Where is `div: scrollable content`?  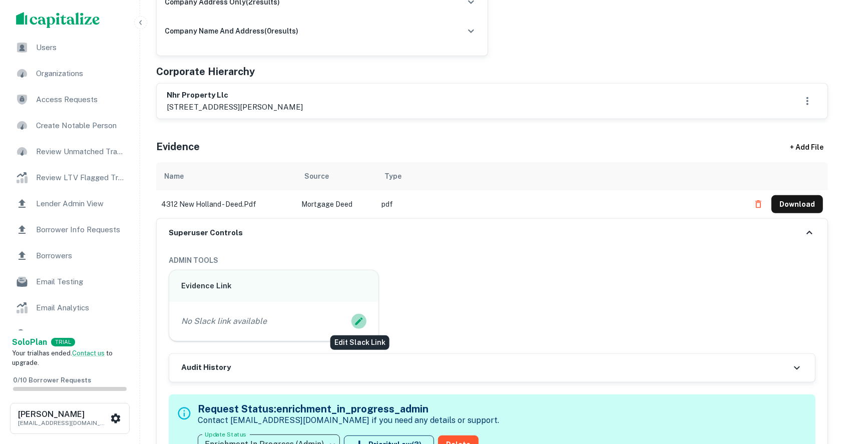 div: scrollable content is located at coordinates (492, 190).